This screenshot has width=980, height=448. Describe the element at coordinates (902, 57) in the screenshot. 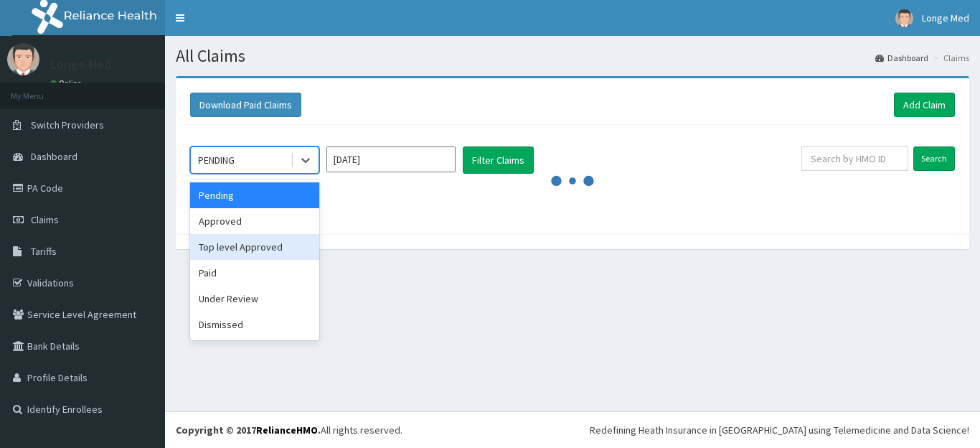

I see `a: Dashboard` at that location.